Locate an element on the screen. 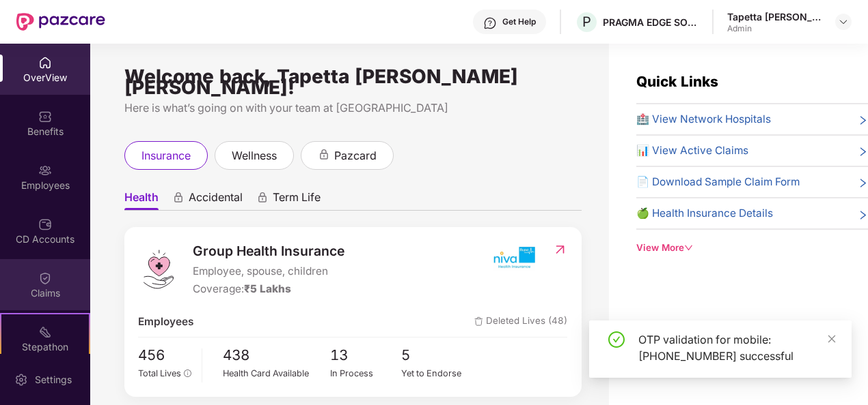 The width and height of the screenshot is (868, 405). img: svg+xml;base64,PHN2ZyB4bWxucz0iaHR0cDovL3d3dy53My5vcmcvMjAwMC9zdmciIHdpZHRoPSIyMSIgaGVpZ2h0PSIyMC... is located at coordinates (45, 332).